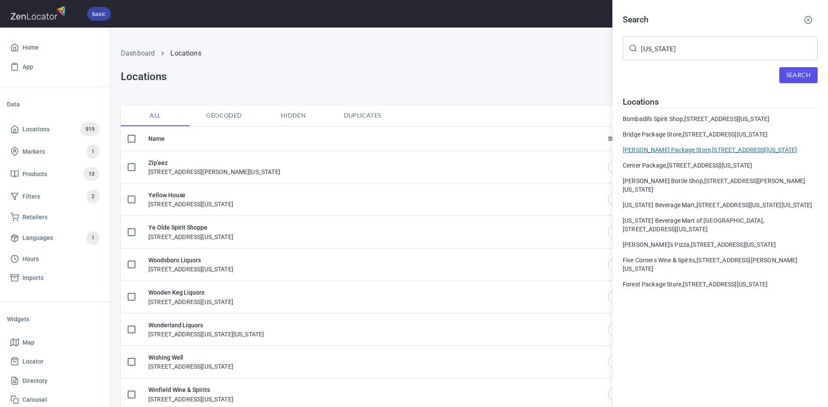 This screenshot has width=828, height=407. Describe the element at coordinates (798, 75) in the screenshot. I see `span: Search` at that location.